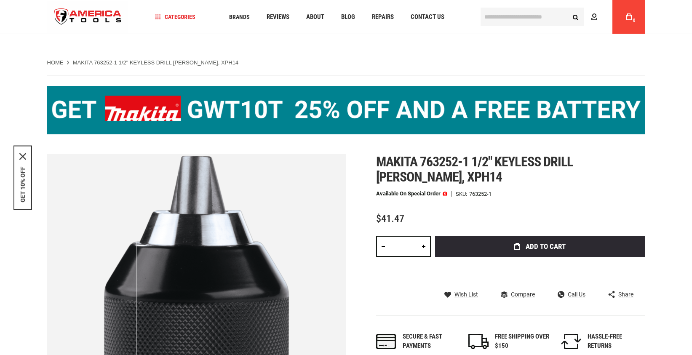  Describe the element at coordinates (23, 156) in the screenshot. I see `button: Close` at that location.